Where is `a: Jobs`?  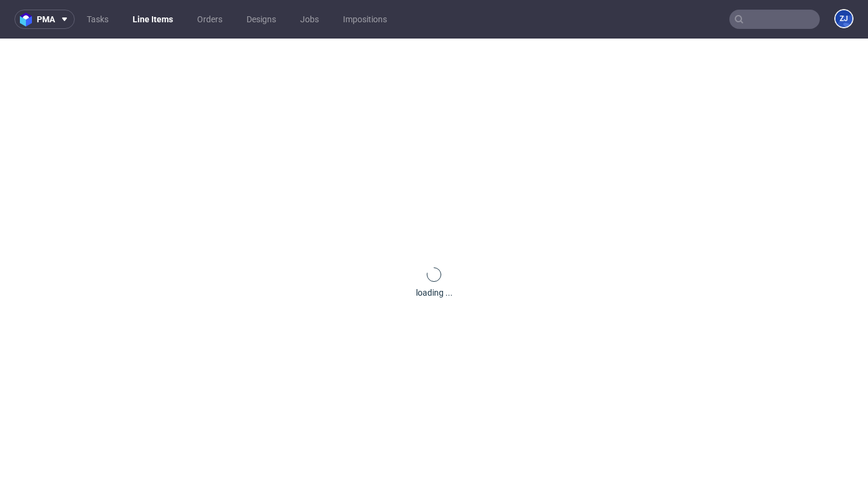
a: Jobs is located at coordinates (309, 19).